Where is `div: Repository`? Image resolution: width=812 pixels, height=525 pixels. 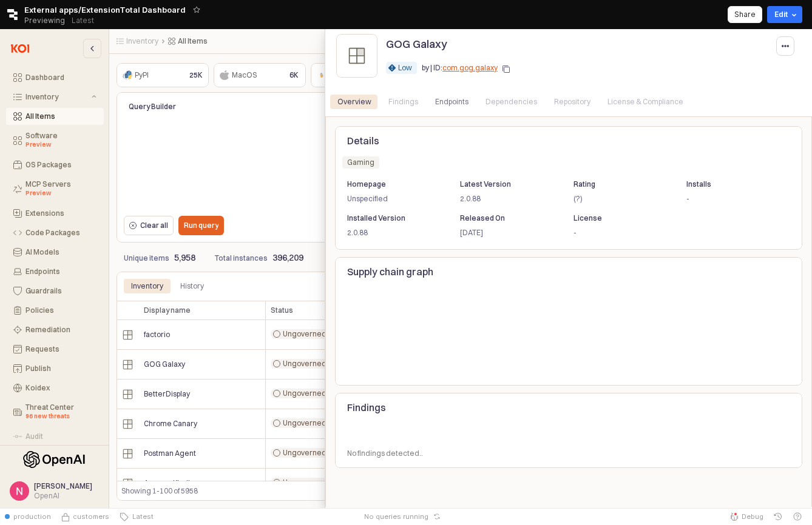
div: Repository is located at coordinates (573, 102).